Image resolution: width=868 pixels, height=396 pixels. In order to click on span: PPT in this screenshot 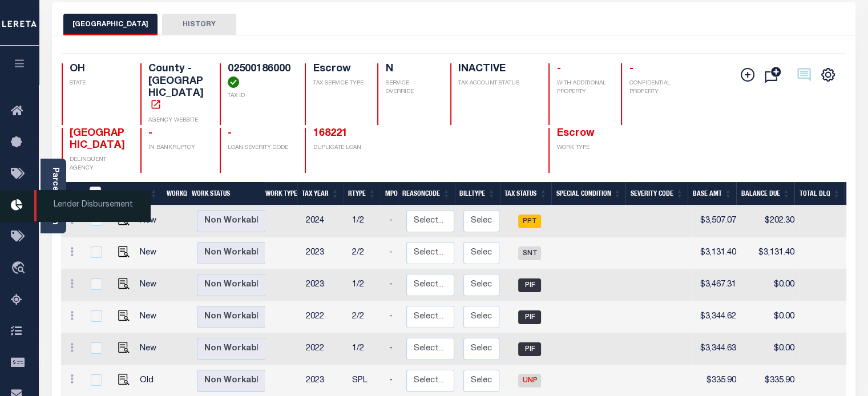, I will do `click(530, 222)`.